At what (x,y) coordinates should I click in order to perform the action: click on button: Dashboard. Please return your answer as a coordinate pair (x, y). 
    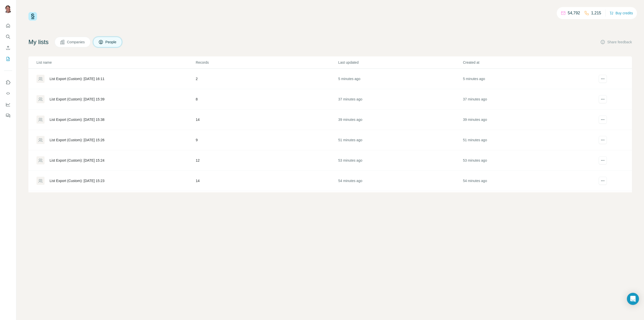
    Looking at the image, I should click on (8, 105).